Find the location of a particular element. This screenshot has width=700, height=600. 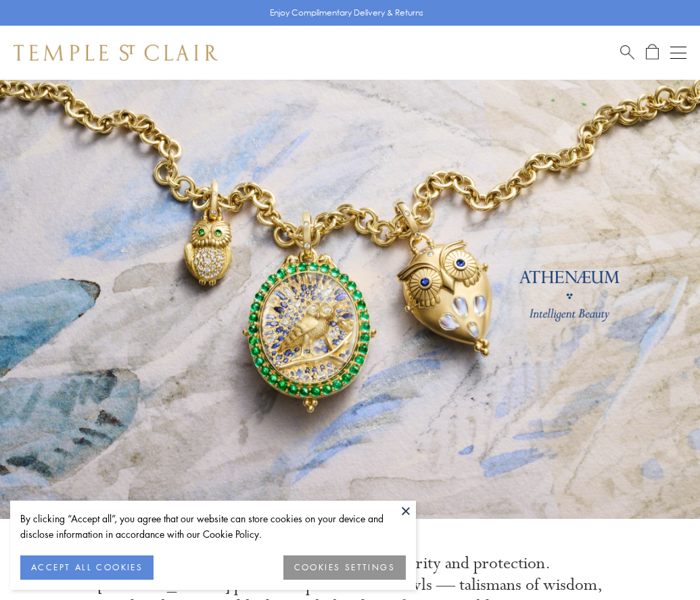

button: Open navigation is located at coordinates (679, 53).